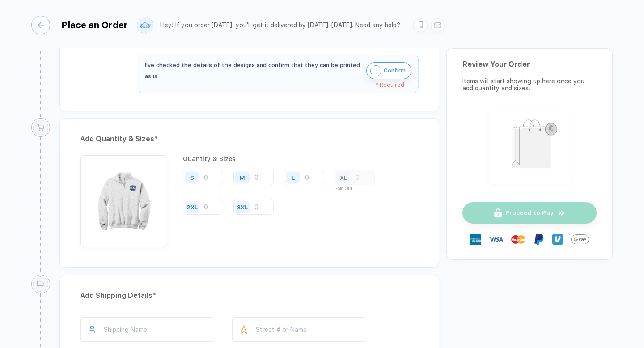 The height and width of the screenshot is (348, 644). I want to click on div: XL, so click(343, 177).